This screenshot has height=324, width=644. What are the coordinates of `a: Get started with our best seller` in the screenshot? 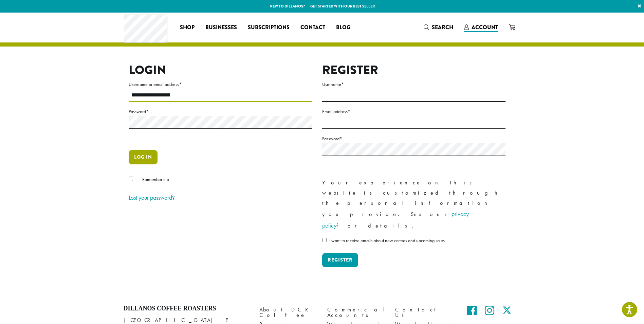 It's located at (343, 6).